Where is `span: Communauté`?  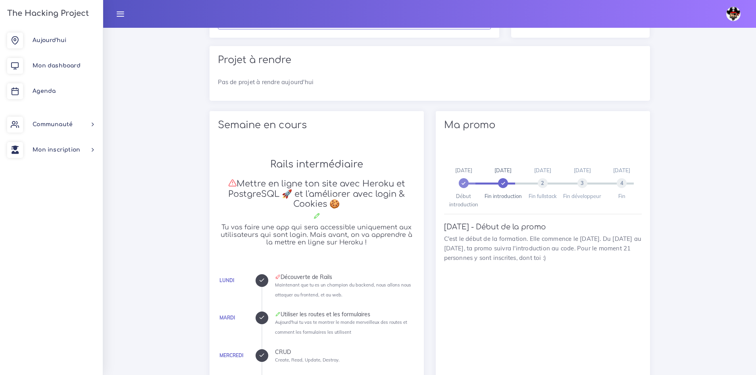
span: Communauté is located at coordinates (52, 124).